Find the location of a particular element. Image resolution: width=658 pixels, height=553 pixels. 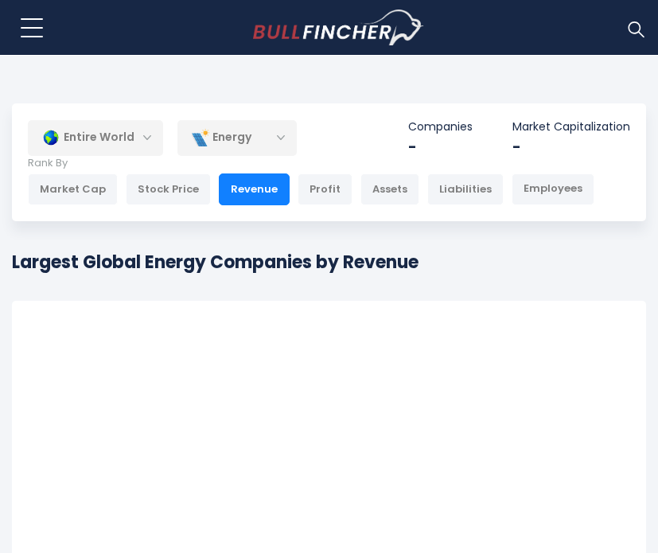

div: Assets is located at coordinates (390, 189).